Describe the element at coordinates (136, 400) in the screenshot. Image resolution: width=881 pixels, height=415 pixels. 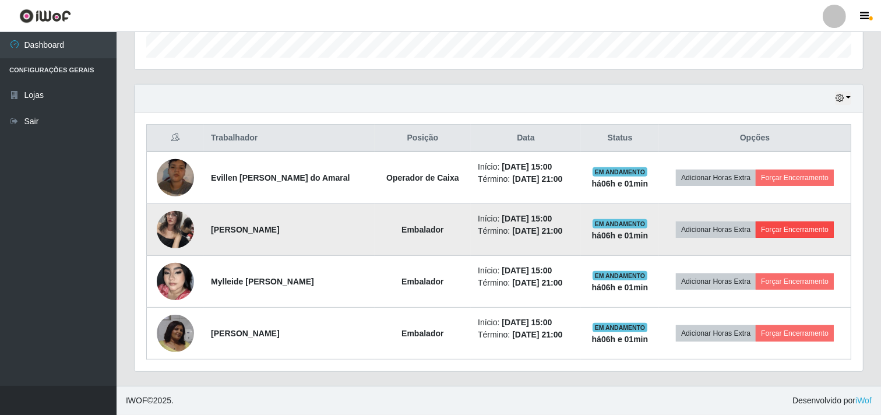
I see `span: IWOF` at that location.